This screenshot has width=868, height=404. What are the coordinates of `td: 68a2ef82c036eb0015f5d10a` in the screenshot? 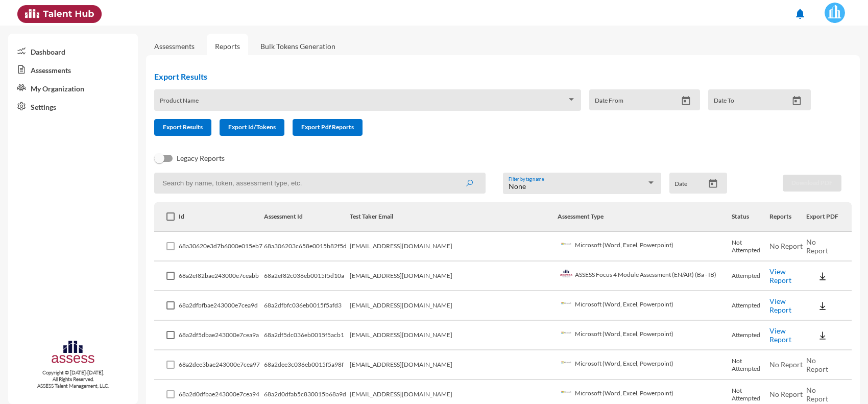 It's located at (307, 277).